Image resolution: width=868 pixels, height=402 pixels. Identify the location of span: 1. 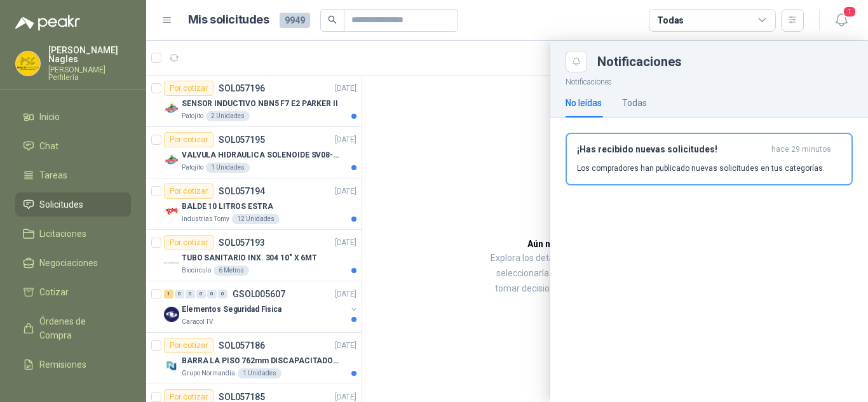
(849, 12).